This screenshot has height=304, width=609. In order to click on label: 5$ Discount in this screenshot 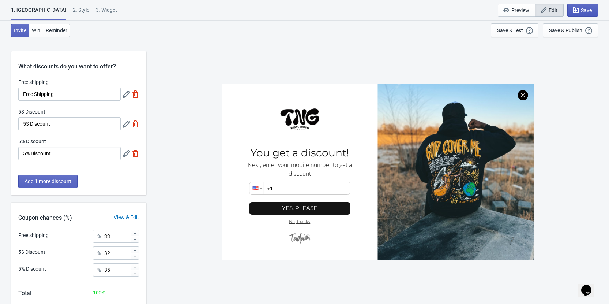, I will do `click(32, 112)`.